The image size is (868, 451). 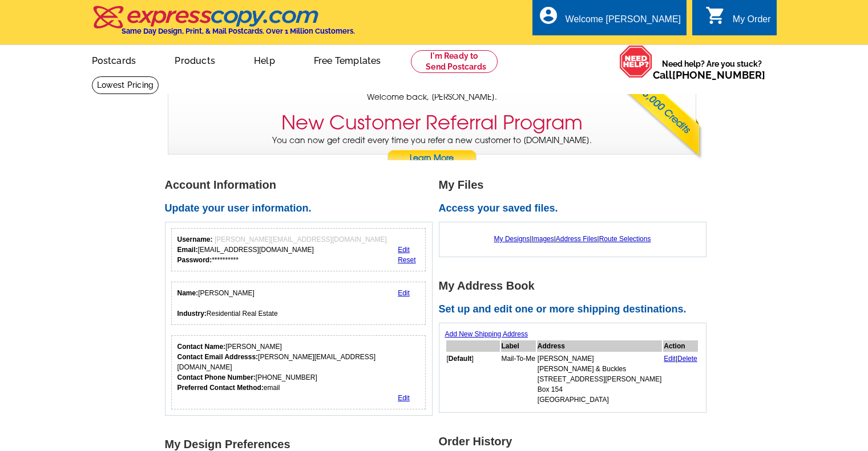 What do you see at coordinates (298, 250) in the screenshot?
I see `div: Your login information.` at bounding box center [298, 250].